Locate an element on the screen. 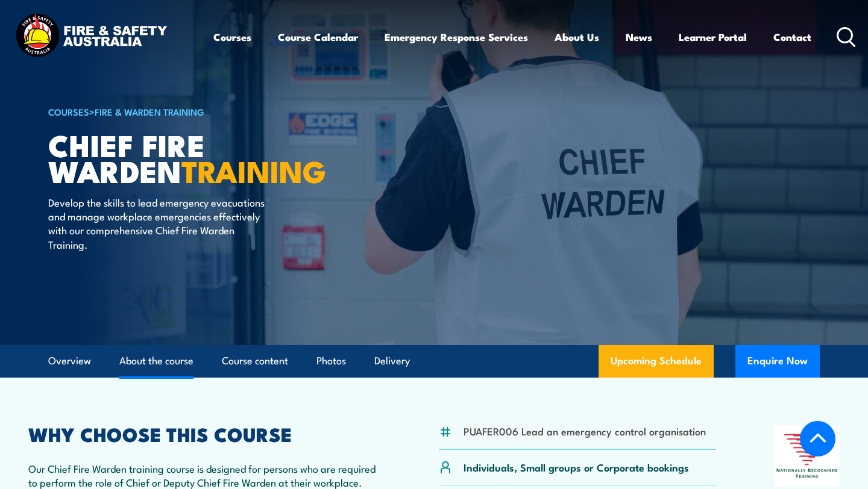 The width and height of the screenshot is (868, 489). a: Emergency Response Services is located at coordinates (456, 37).